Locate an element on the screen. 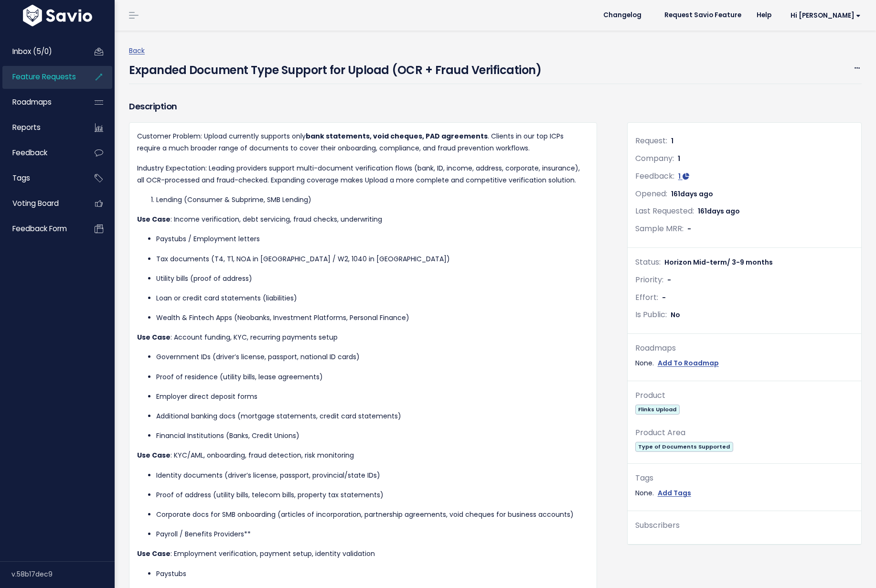  img: logo-white.9d6f32f41409.svg is located at coordinates (57, 15).